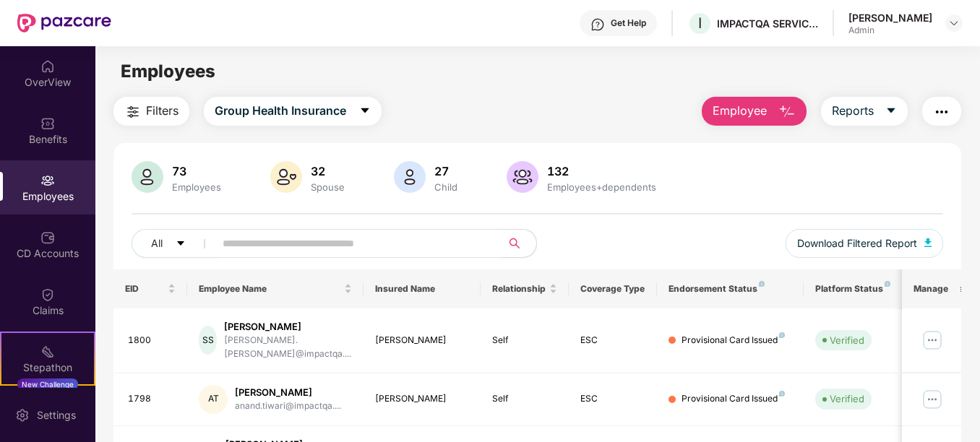 Image resolution: width=980 pixels, height=442 pixels. What do you see at coordinates (740, 111) in the screenshot?
I see `span: Employee` at bounding box center [740, 111].